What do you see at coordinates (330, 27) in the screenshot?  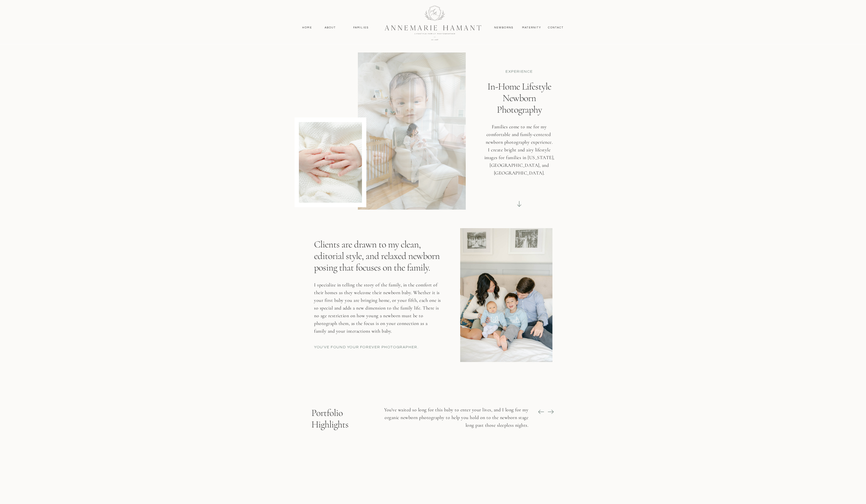 I see `nav: About` at bounding box center [330, 27].